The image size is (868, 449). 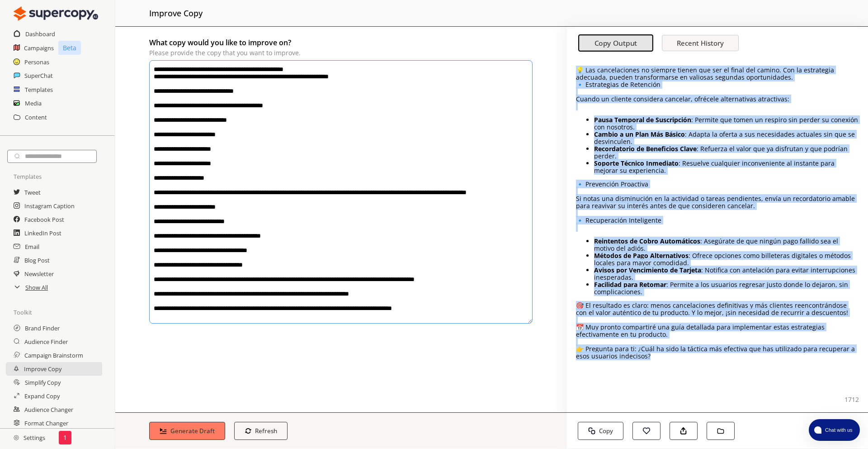 What do you see at coordinates (38, 76) in the screenshot?
I see `a: SuperChat` at bounding box center [38, 76].